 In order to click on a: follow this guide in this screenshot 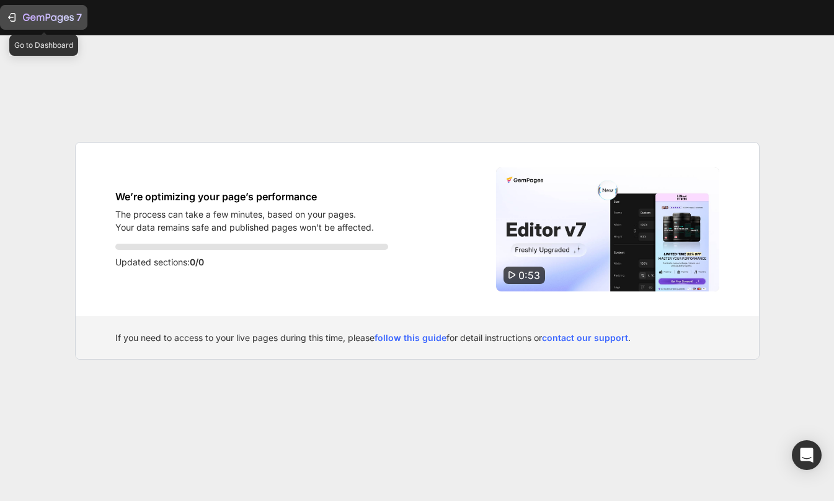, I will do `click(411, 337)`.